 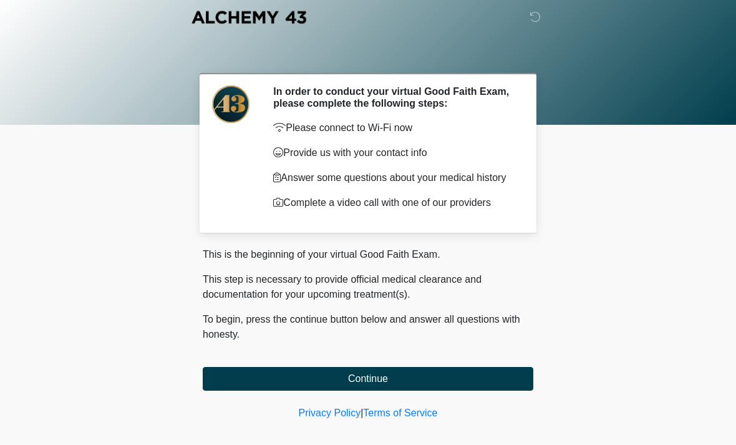 I want to click on p: This is the beginning of your virtual Good Faith Exam., so click(x=368, y=254).